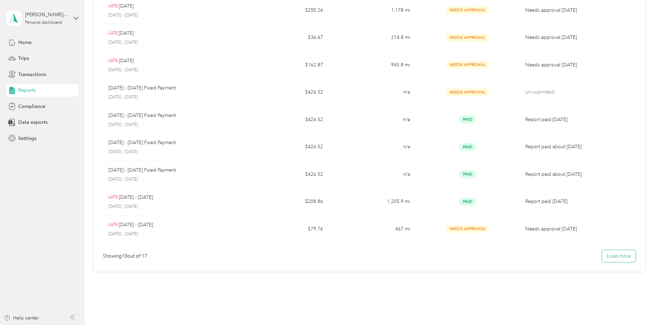  I want to click on span: Transactions, so click(32, 74).